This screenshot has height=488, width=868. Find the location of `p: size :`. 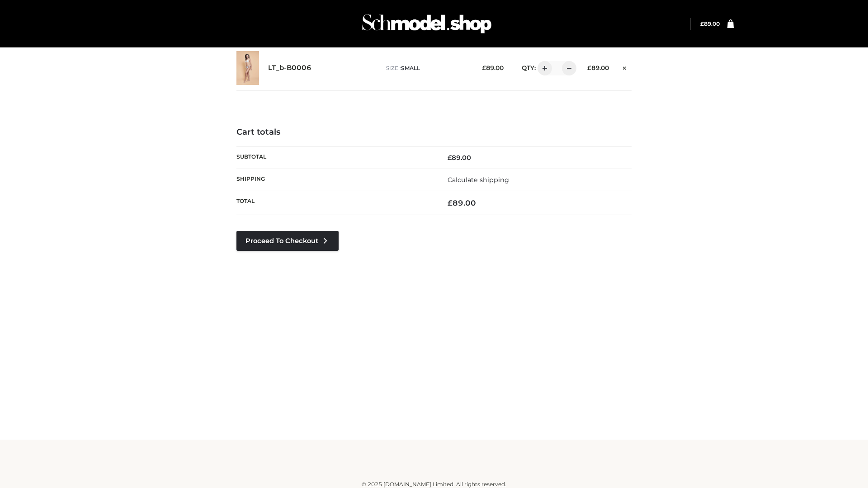

p: size : is located at coordinates (427, 68).